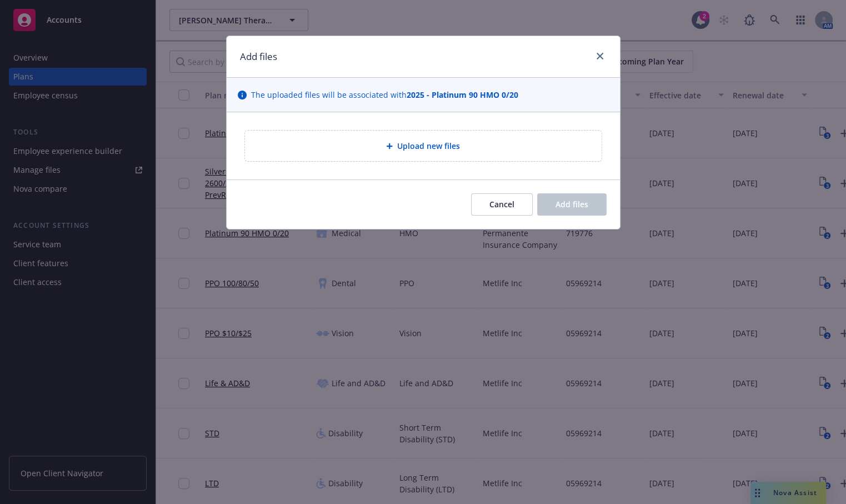 This screenshot has width=846, height=504. I want to click on button: Add files, so click(572, 204).